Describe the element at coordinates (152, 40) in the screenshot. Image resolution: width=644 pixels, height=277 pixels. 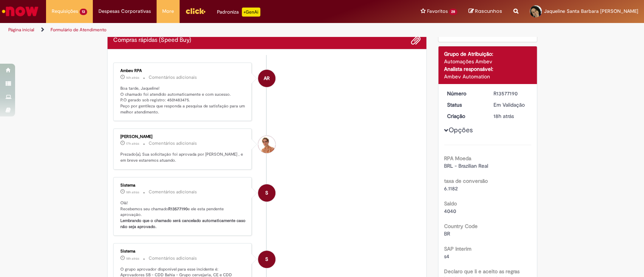
I see `h2: Compras rápidas (Speed Buy) Histórico de tíquete` at that location.